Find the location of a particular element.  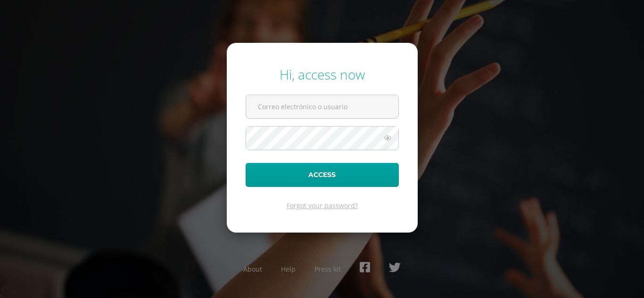

button: Access is located at coordinates (322, 175).